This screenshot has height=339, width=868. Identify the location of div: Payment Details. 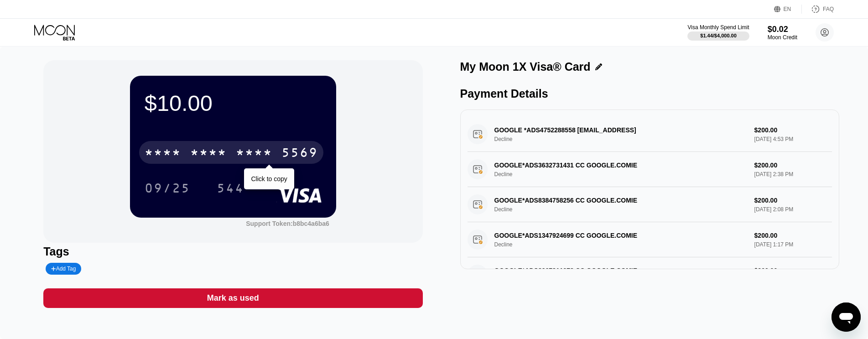
(650, 93).